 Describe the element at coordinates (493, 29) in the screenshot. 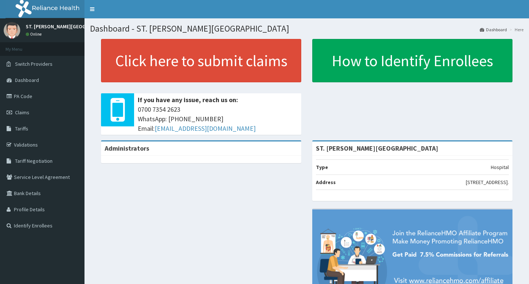

I see `a: Dashboard` at that location.